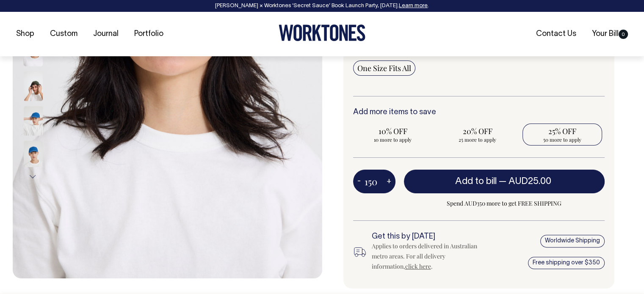 Image resolution: width=644 pixels, height=294 pixels. What do you see at coordinates (478, 134) in the screenshot?
I see `input: 20% OFF 25 more to apply` at bounding box center [478, 134].